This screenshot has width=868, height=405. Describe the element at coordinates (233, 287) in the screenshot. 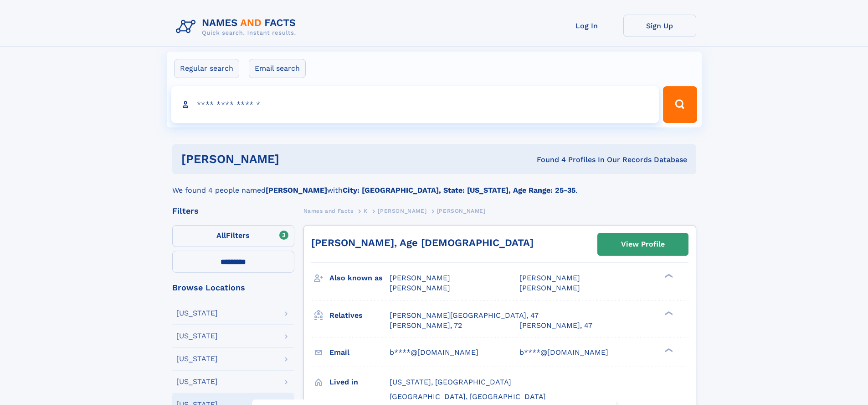

I see `div: Browse Locations` at that location.